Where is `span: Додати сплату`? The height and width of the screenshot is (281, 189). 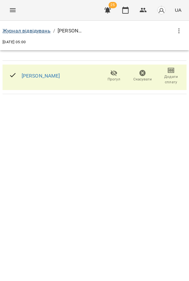 span: Додати сплату is located at coordinates (171, 80).